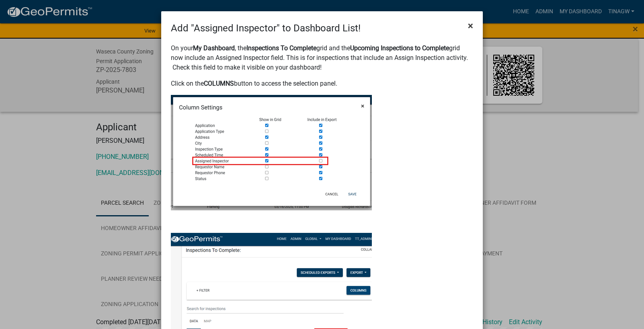  I want to click on strong: COLUMNS, so click(219, 84).